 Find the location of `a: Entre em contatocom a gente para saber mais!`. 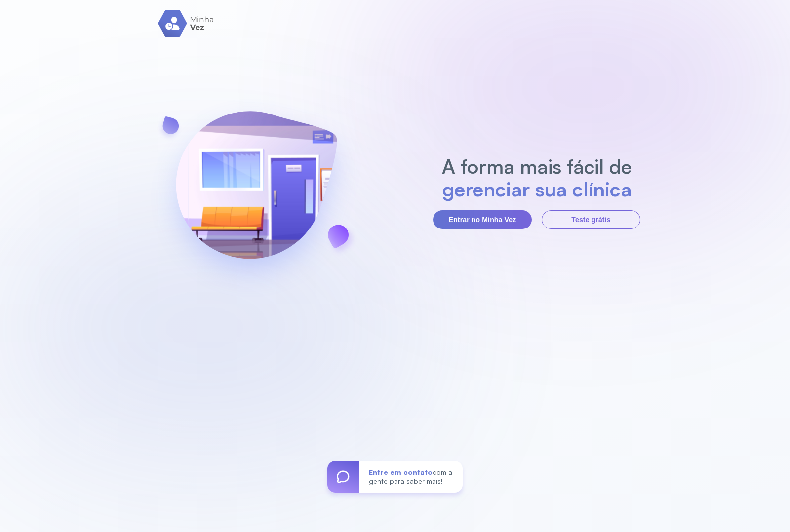

a: Entre em contatocom a gente para saber mais! is located at coordinates (395, 477).